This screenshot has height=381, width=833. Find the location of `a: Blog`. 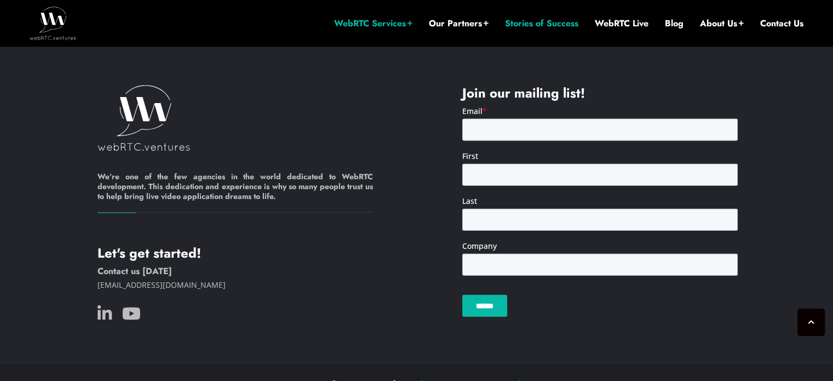

a: Blog is located at coordinates (674, 24).